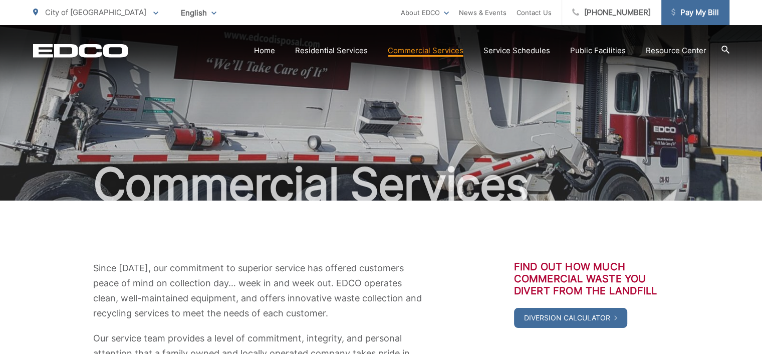  I want to click on a: Resource Center, so click(676, 51).